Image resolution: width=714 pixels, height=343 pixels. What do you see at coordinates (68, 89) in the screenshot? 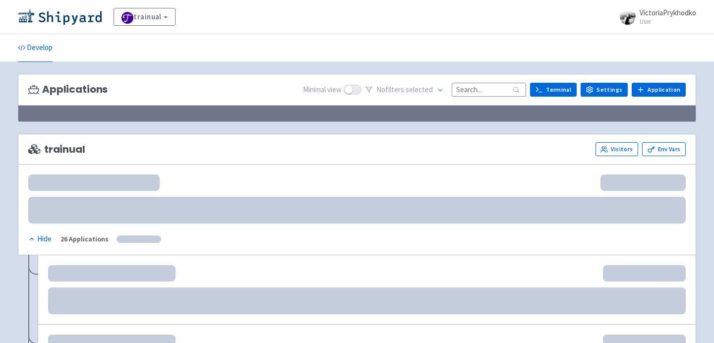
I see `h3: Applications` at bounding box center [68, 89].